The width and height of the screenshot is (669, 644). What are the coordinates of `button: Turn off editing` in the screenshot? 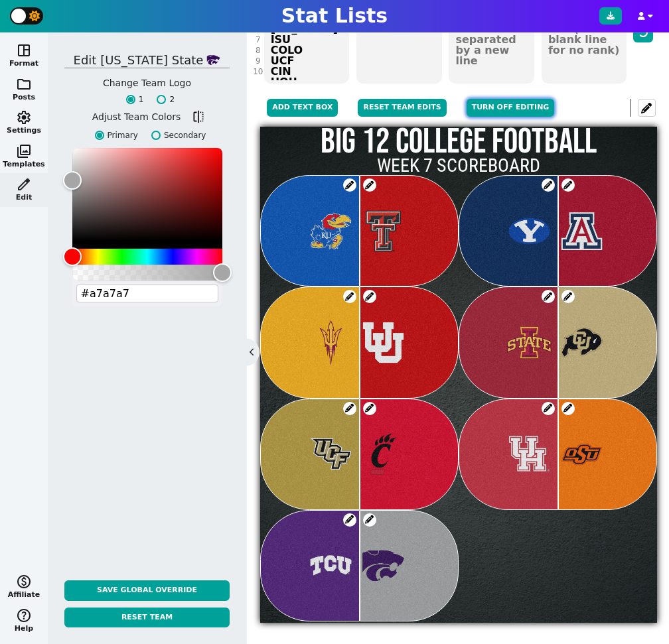 It's located at (511, 108).